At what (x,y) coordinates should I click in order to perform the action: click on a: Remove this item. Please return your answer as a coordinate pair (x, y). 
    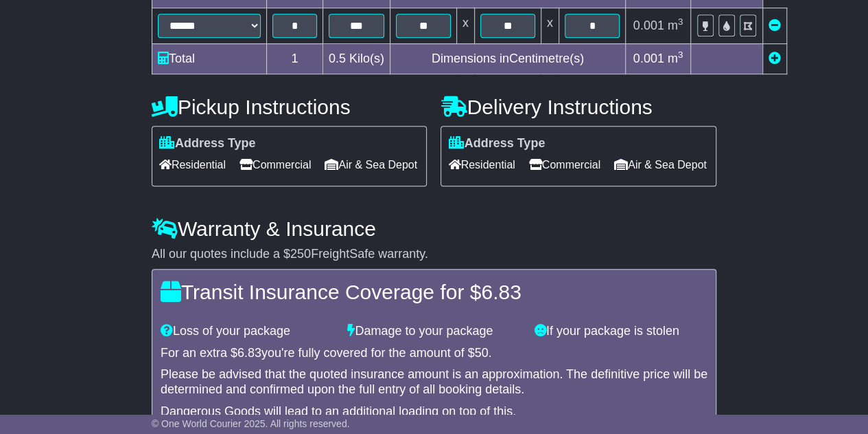
    Looking at the image, I should click on (775, 25).